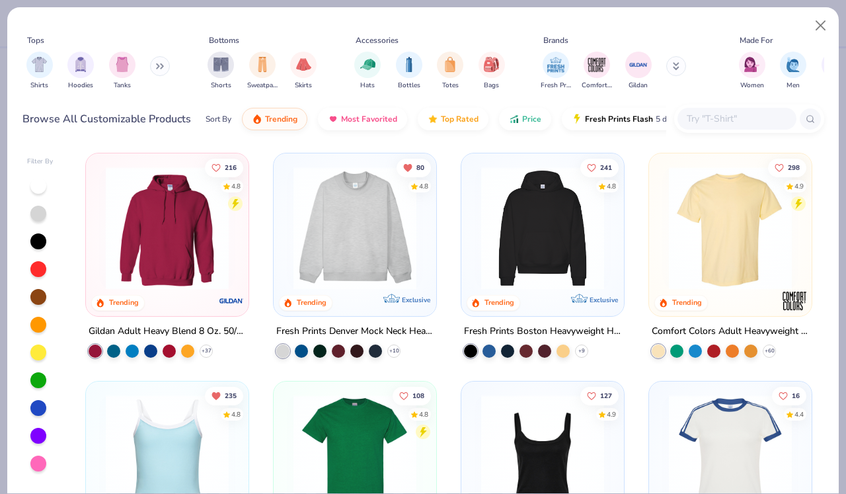  What do you see at coordinates (525, 119) in the screenshot?
I see `button: Price` at bounding box center [525, 119].